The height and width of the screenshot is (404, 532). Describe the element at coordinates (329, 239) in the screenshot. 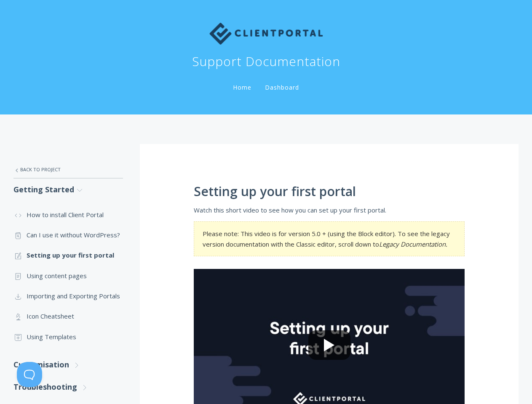

I see `section: Please note: This video is for version 5.0 + (using the Block editor). To see the legacy version ...` at that location.